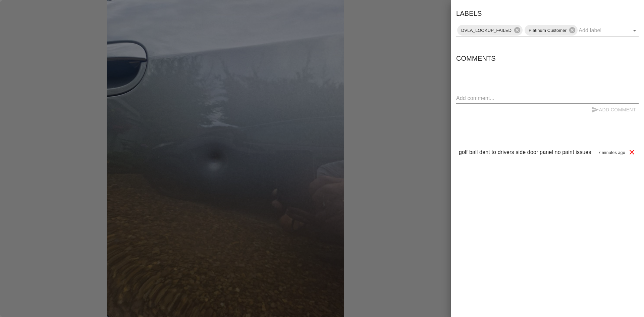 Image resolution: width=644 pixels, height=317 pixels. I want to click on h6: Labels, so click(469, 14).